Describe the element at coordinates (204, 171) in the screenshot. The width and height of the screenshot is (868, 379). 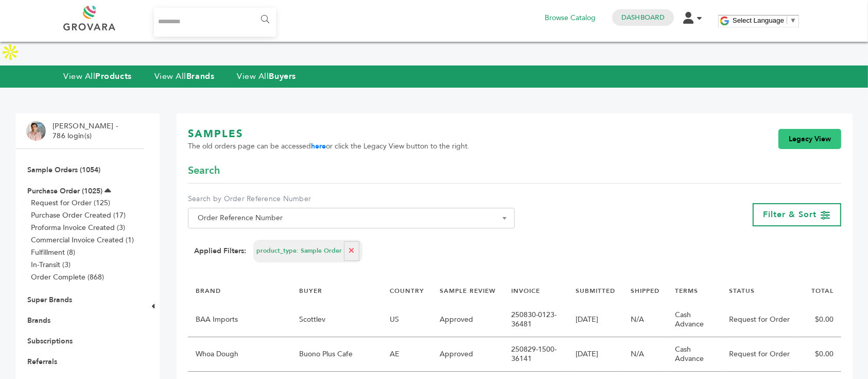
I see `span: Search` at that location.